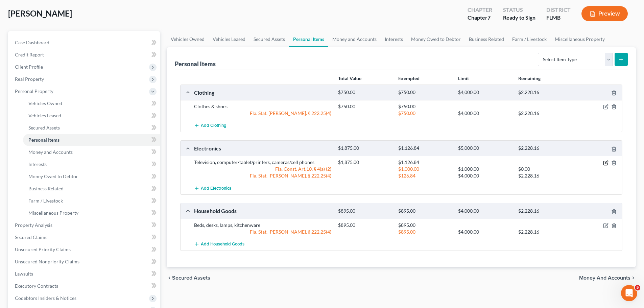 The width and height of the screenshot is (644, 308). I want to click on a: Lawsuits, so click(85, 274).